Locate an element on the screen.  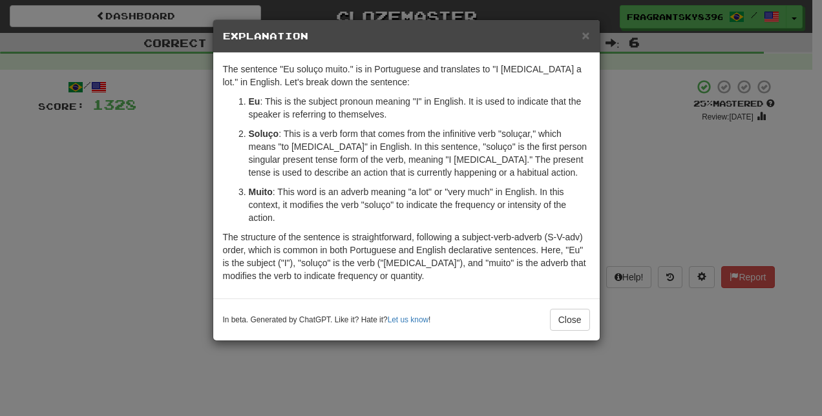
p: : This word is an adverb meaning "a lot" or "very much" in English. In this context, it modifies ... is located at coordinates (420, 205).